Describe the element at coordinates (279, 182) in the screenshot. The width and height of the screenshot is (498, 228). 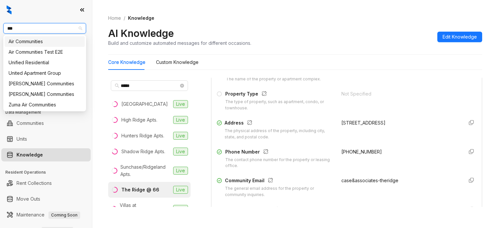
I see `div: Community Email` at that location.